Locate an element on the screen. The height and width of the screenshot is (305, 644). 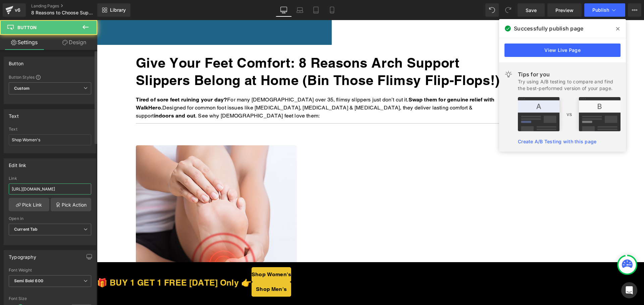
a: v6 is located at coordinates (14, 11).